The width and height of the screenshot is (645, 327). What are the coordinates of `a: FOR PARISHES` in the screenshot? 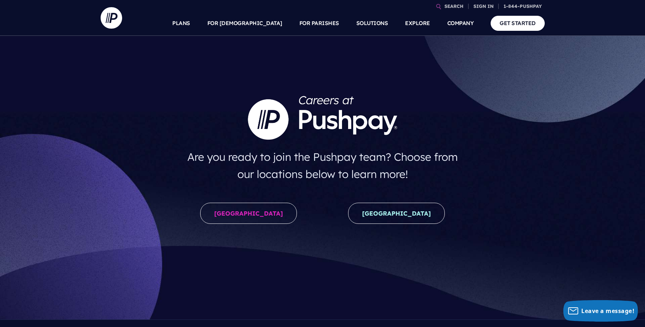 It's located at (319, 23).